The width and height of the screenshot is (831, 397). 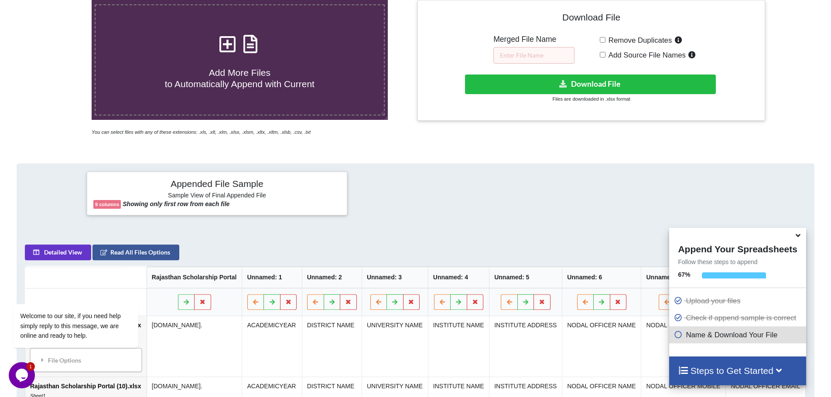 What do you see at coordinates (646, 55) in the screenshot?
I see `span: Add Source File Names` at bounding box center [646, 55].